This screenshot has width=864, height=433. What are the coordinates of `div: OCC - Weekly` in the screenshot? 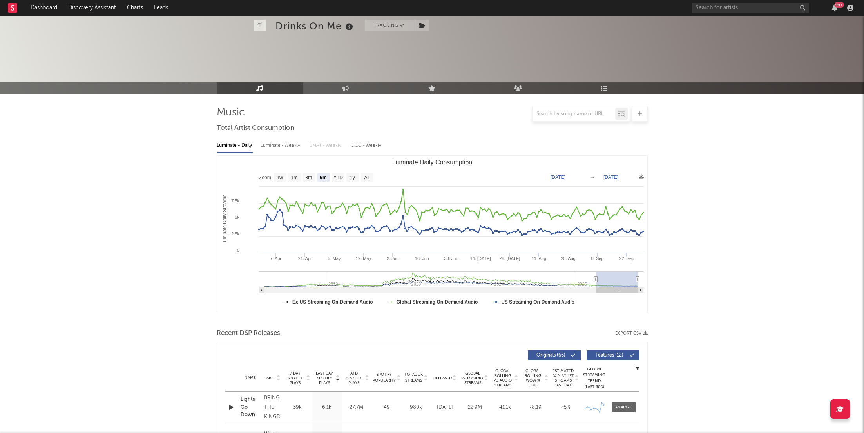 It's located at (366, 145).